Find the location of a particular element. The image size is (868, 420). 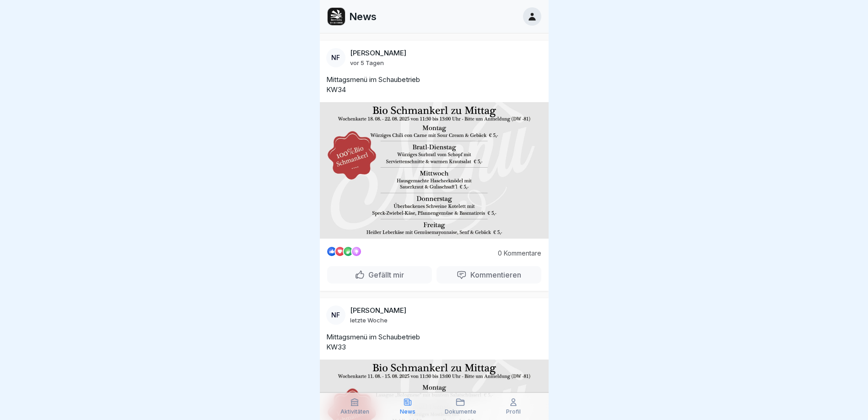

p: letzte Woche is located at coordinates (369, 320).